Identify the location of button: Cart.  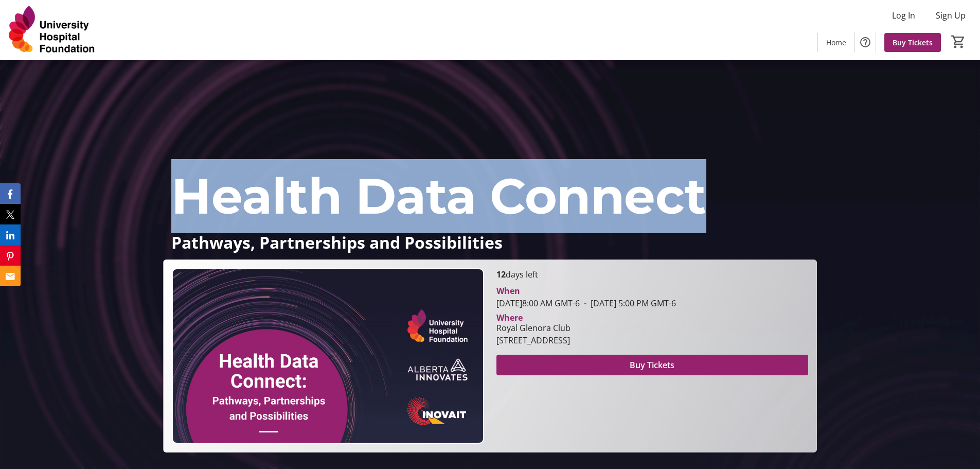
(959, 42).